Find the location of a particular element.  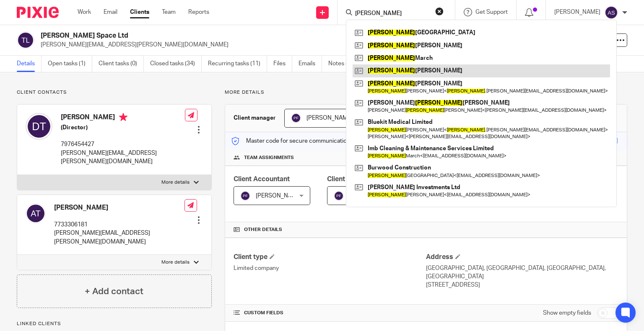

h4: Client type is located at coordinates (329, 257).